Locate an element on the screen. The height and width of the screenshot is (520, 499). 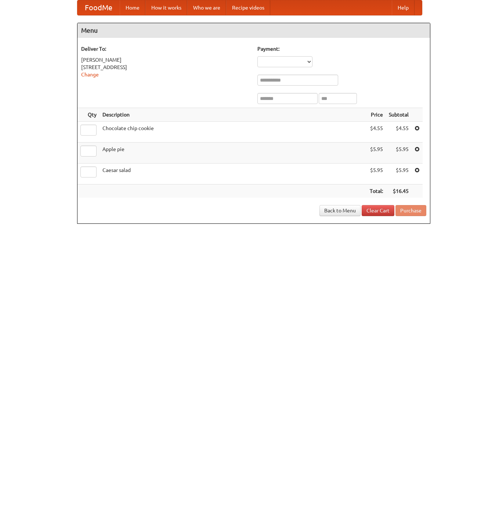
h5: Payment: is located at coordinates (342, 49).